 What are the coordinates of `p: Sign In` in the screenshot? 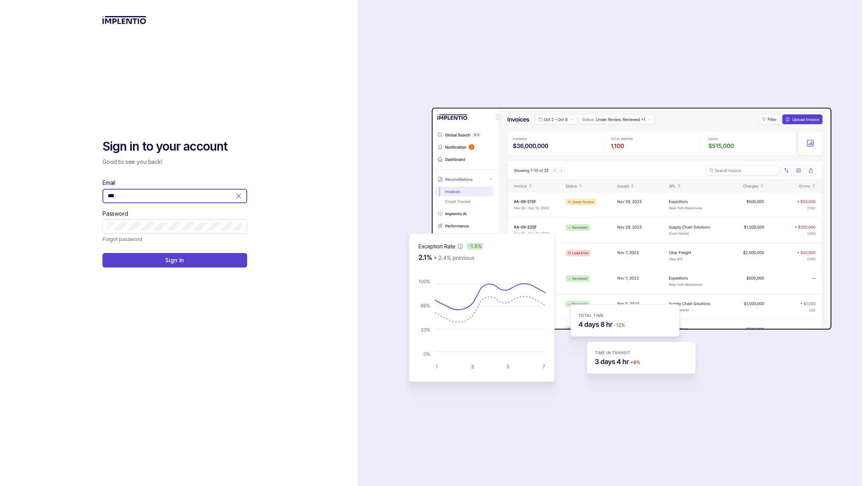 It's located at (174, 260).